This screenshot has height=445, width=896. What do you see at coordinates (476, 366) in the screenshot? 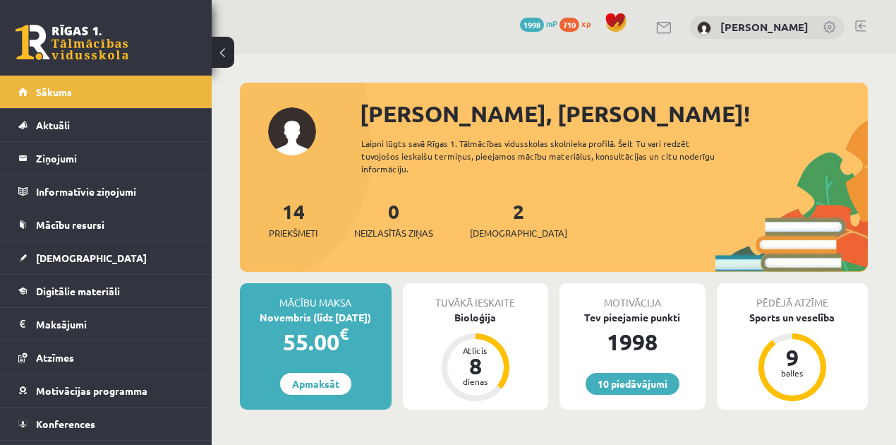
I see `div: 8` at bounding box center [476, 366].